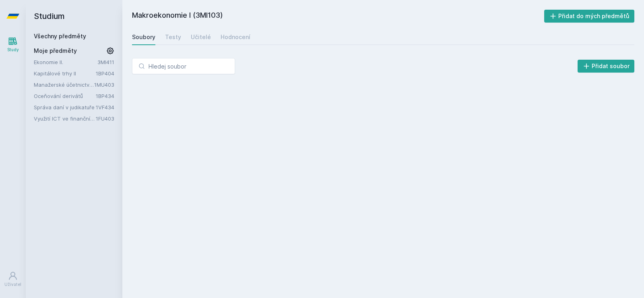  What do you see at coordinates (105, 107) in the screenshot?
I see `a: 1VF434` at bounding box center [105, 107].